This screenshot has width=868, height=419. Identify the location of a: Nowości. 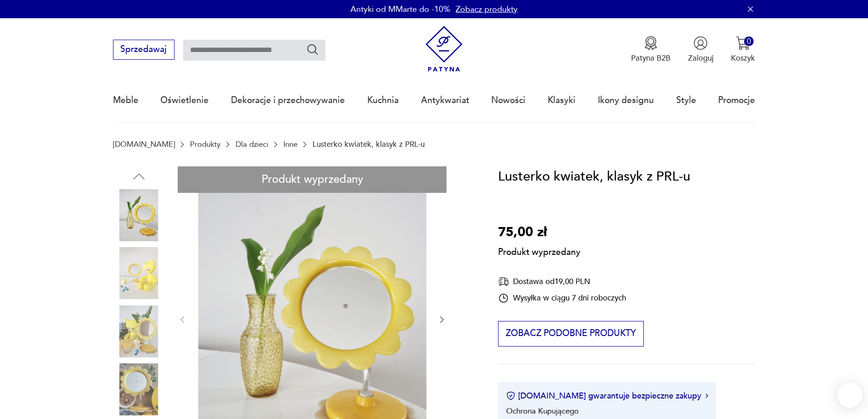
(508, 100).